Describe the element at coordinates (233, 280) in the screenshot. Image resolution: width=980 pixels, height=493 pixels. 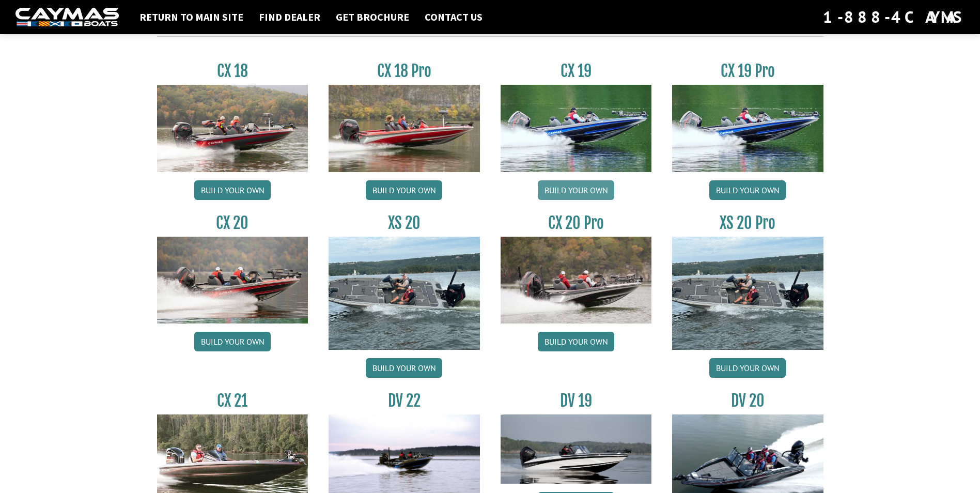
I see `img: CX-20_thumbnail.jpg` at that location.